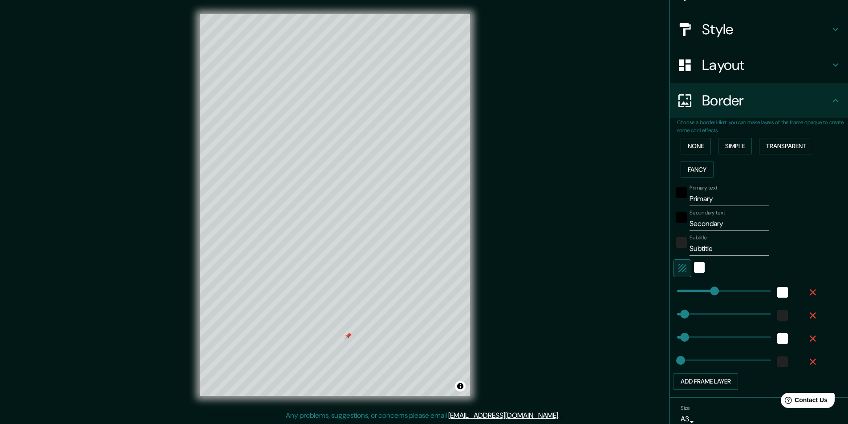 The image size is (848, 424). Describe the element at coordinates (460, 387) in the screenshot. I see `button: Toggle attribution` at that location.